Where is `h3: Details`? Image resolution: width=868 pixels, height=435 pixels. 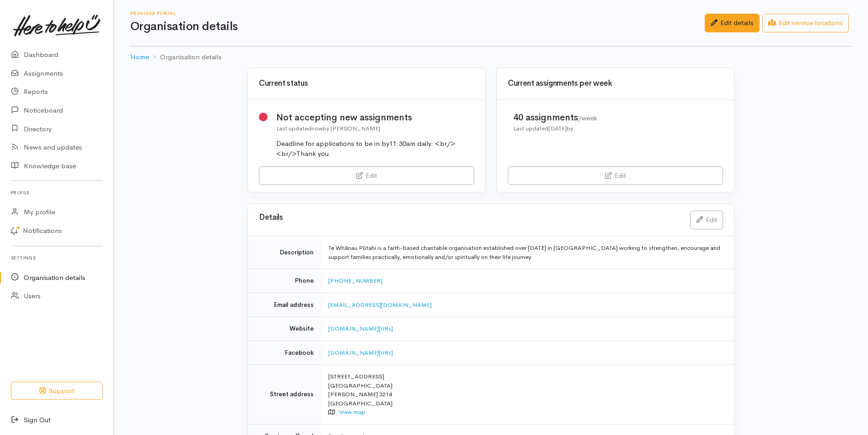
h3: Details is located at coordinates (469, 218).